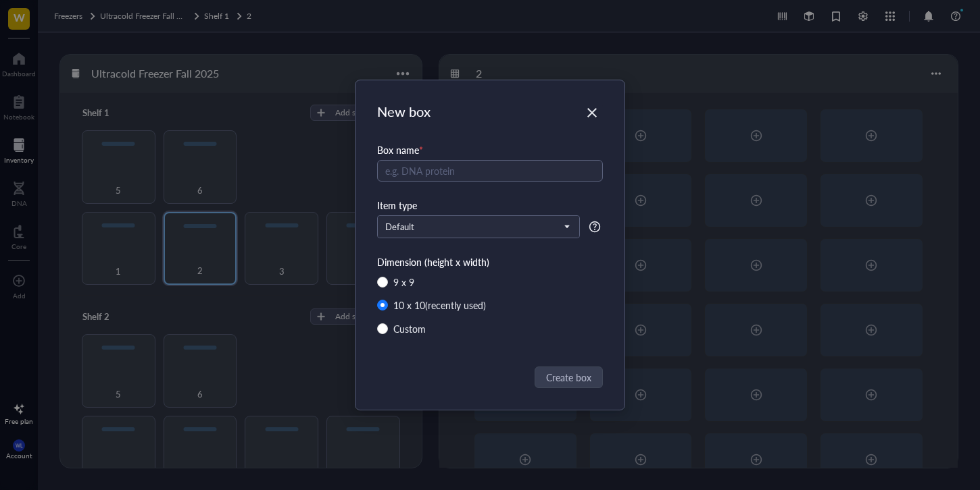 This screenshot has width=980, height=490. What do you see at coordinates (410, 329) in the screenshot?
I see `div: Custom` at bounding box center [410, 329].